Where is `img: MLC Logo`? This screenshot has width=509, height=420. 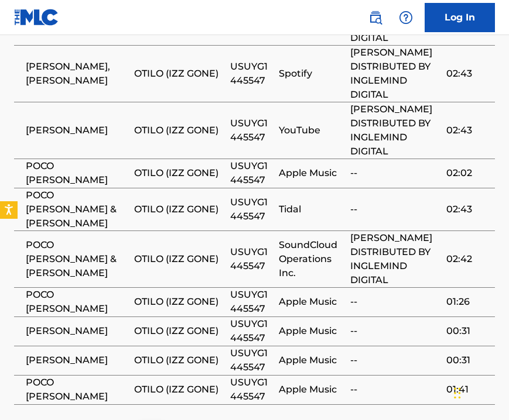
img: MLC Logo is located at coordinates (37, 17).